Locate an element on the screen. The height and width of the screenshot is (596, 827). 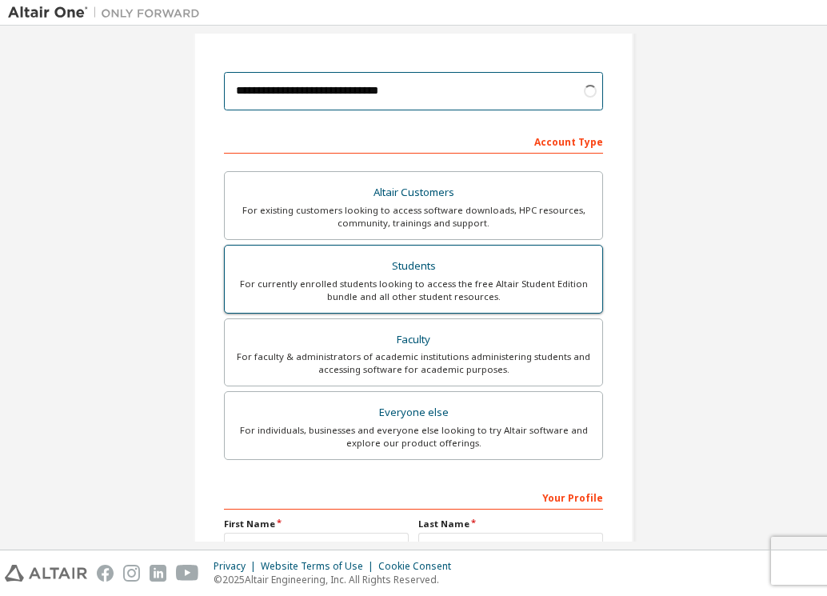
div: For faculty & administrators of academic institutions administering students and accessing softwa... is located at coordinates (413, 363).